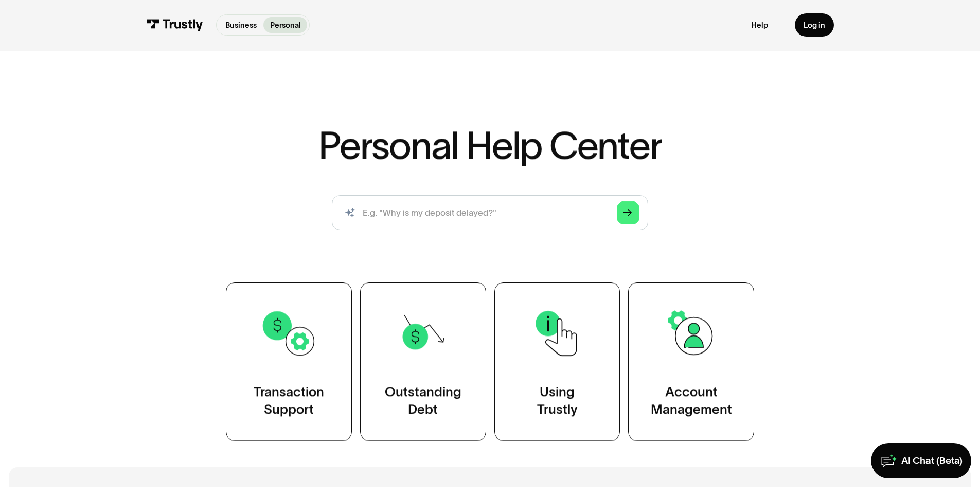  I want to click on a: AccountManagement, so click(691, 362).